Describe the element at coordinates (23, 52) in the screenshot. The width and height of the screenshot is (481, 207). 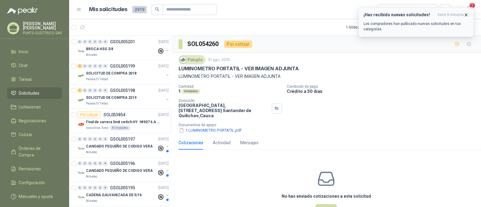
I see `span: Inicio` at that location.